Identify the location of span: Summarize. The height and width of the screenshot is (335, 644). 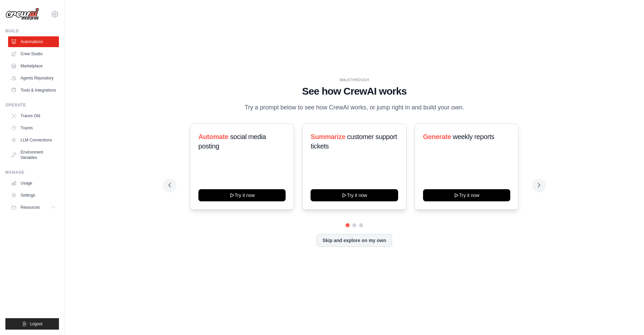
(328, 137).